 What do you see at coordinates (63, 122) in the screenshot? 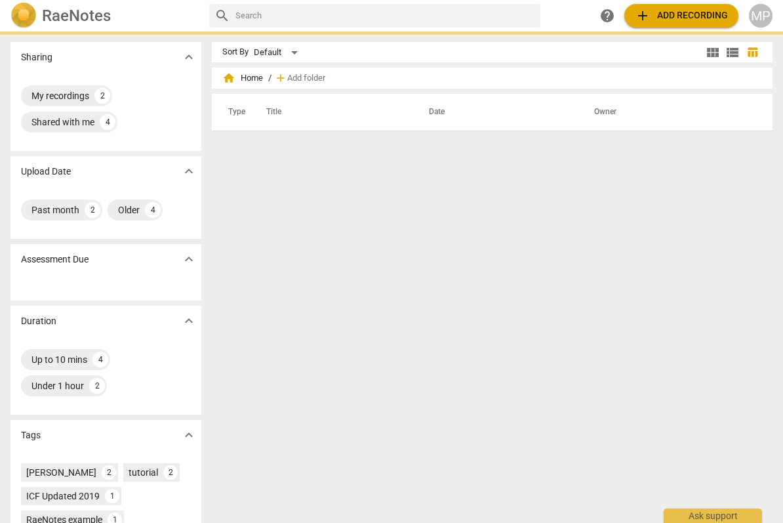
I see `div: Shared with me` at bounding box center [63, 122].